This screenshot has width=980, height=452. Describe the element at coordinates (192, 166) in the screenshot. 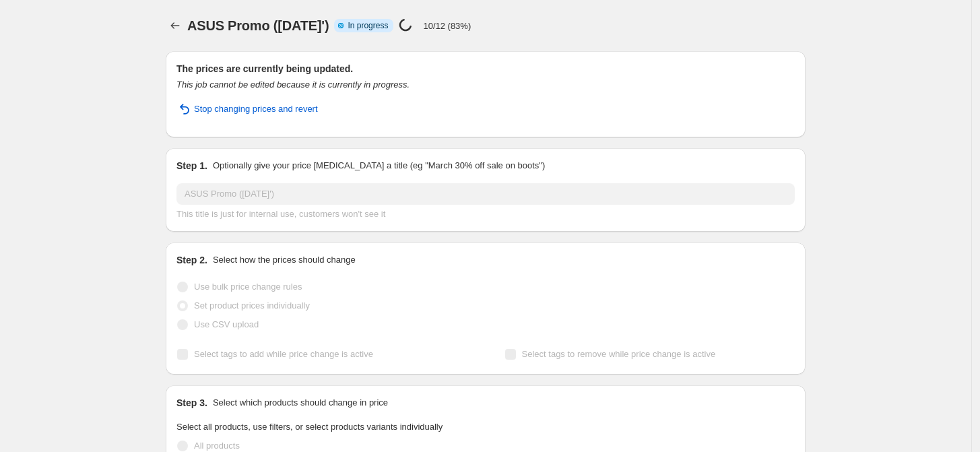

I see `h2: Step 1.` at that location.